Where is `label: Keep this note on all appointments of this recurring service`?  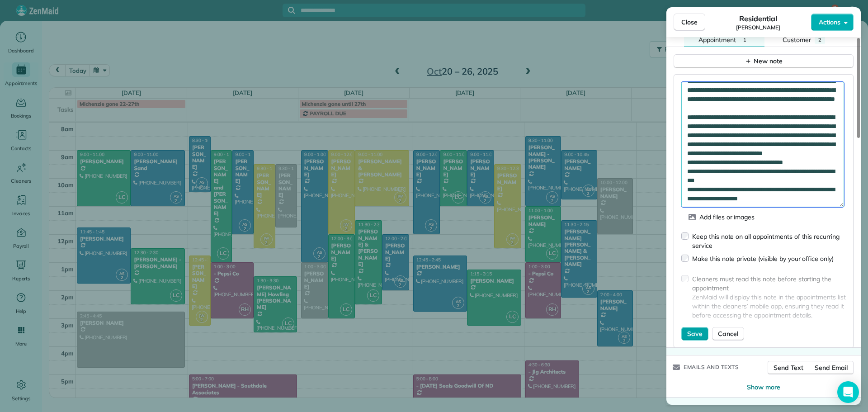
label: Keep this note on all appointments of this recurring service is located at coordinates (769, 241).